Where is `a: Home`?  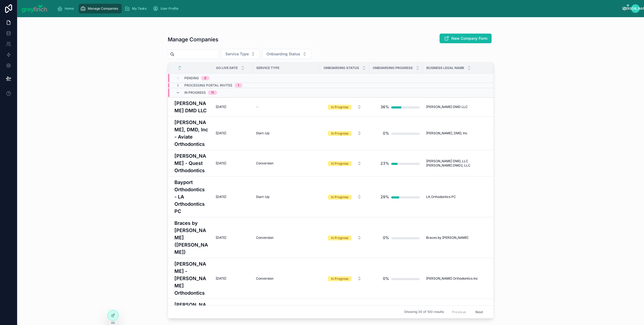
a: Home is located at coordinates (66, 8).